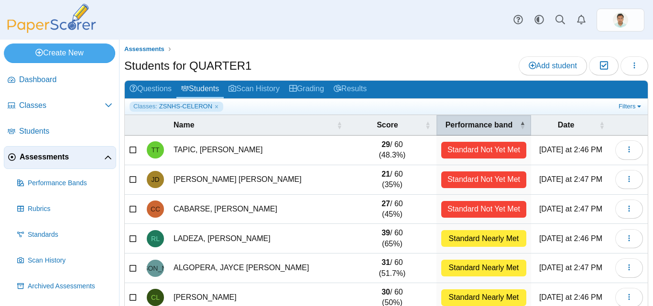 The image size is (653, 306). What do you see at coordinates (185, 107) in the screenshot?
I see `span: ZSNHS-CELERON` at bounding box center [185, 107].